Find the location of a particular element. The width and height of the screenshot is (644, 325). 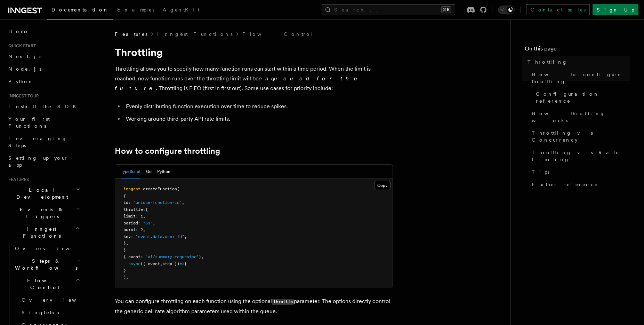

kbd: ⌘K is located at coordinates (446, 10).